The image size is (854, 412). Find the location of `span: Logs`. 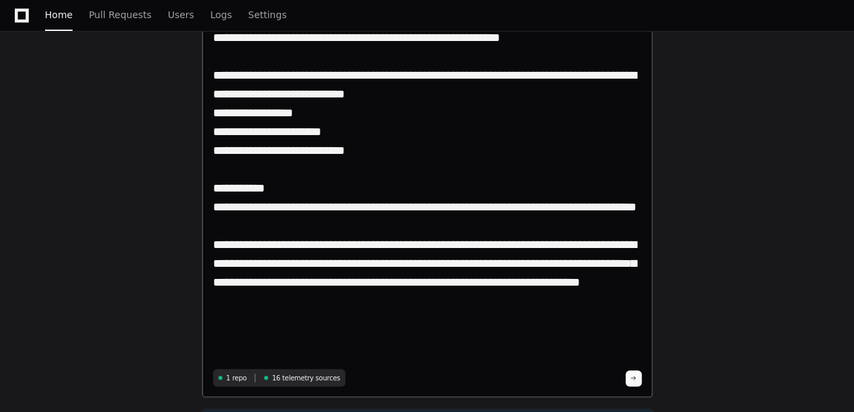

span: Logs is located at coordinates (221, 15).